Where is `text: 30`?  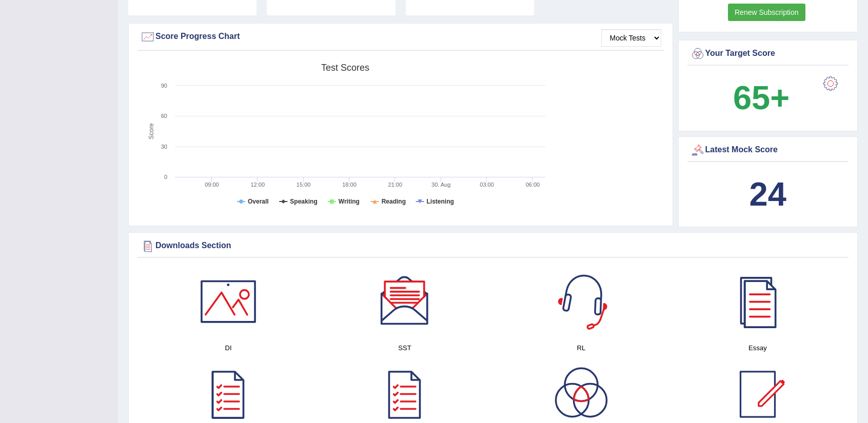 text: 30 is located at coordinates (165, 147).